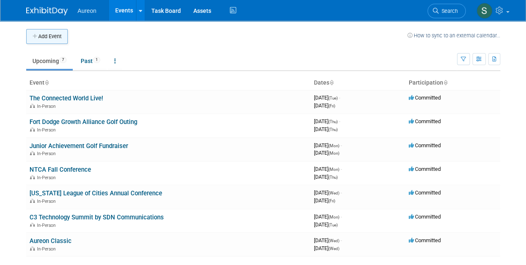 The image size is (526, 265). Describe the element at coordinates (448, 11) in the screenshot. I see `span: Search` at that location.